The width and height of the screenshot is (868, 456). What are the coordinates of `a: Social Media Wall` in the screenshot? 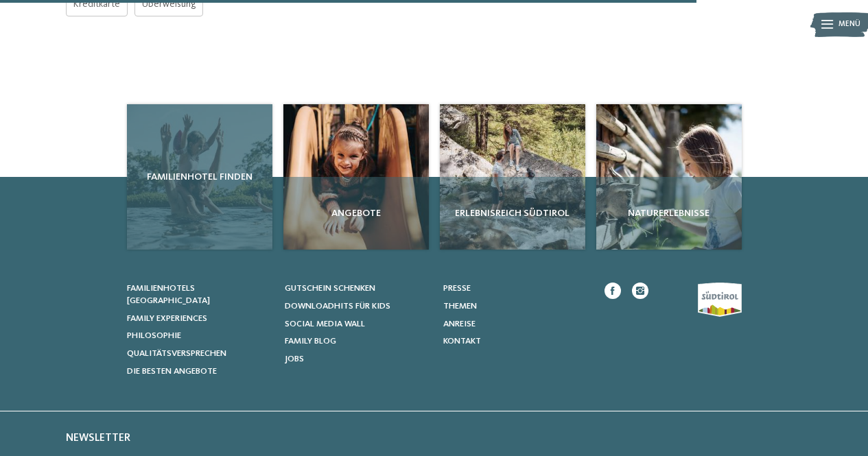 It's located at (357, 324).